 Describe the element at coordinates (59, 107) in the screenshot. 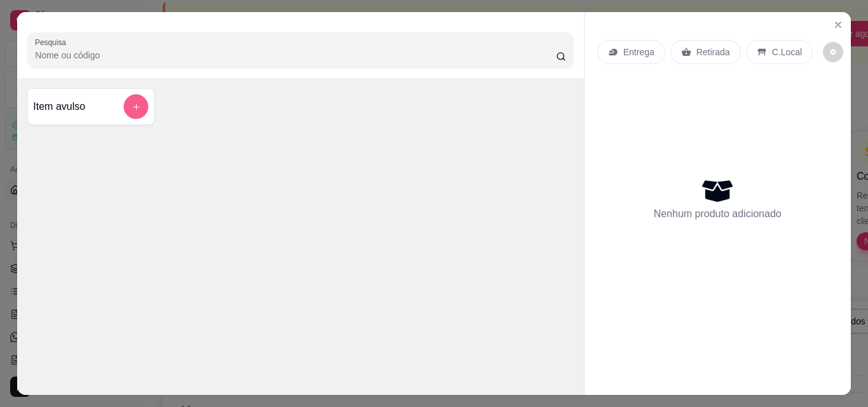

I see `h4: Item avulso` at that location.